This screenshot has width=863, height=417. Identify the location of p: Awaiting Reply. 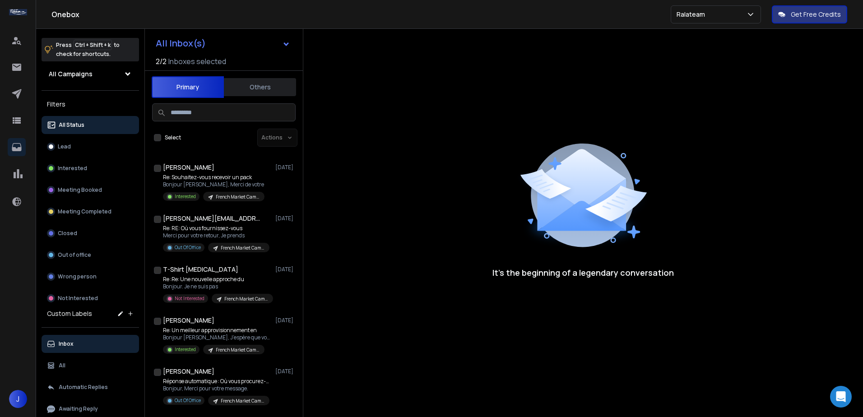
(78, 409).